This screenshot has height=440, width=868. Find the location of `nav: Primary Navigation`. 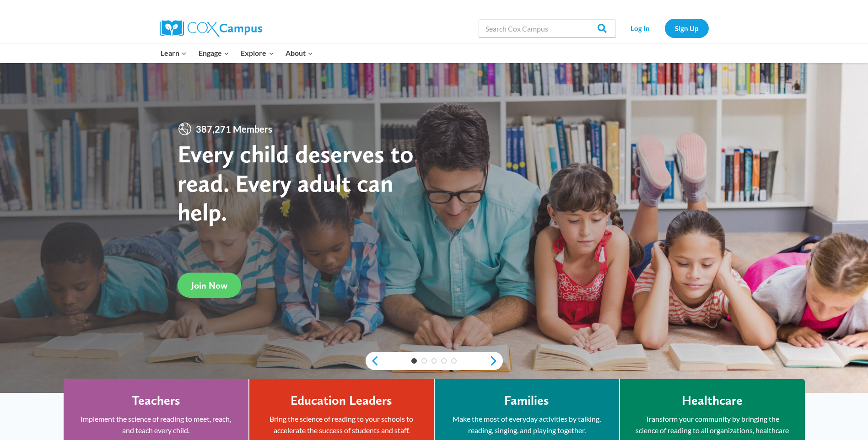

nav: Primary Navigation is located at coordinates (237, 53).